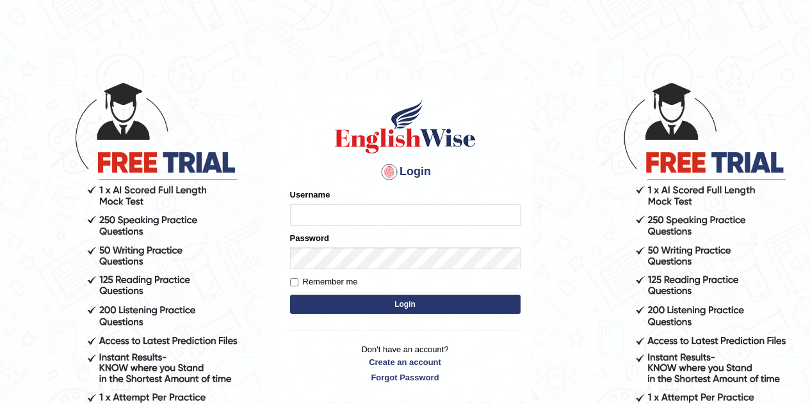 The image size is (810, 404). I want to click on input: Remember me, so click(294, 282).